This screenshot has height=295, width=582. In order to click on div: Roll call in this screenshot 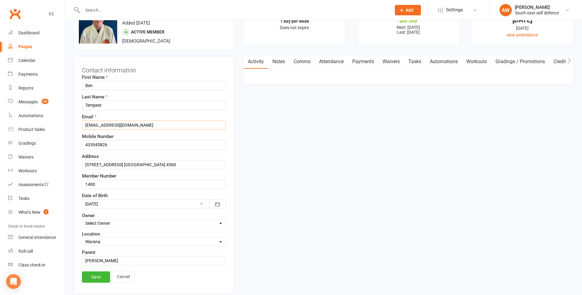, I will do `click(25, 251)`.